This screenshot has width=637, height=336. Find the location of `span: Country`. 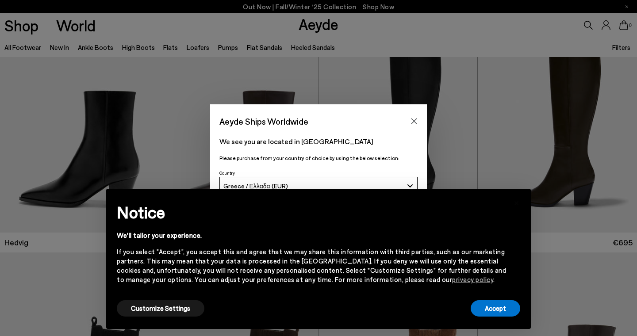

span: Country is located at coordinates (227, 173).